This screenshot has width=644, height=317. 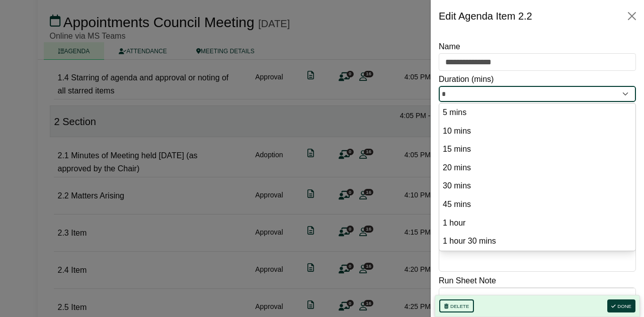 I want to click on option: 45 mins, so click(x=538, y=205).